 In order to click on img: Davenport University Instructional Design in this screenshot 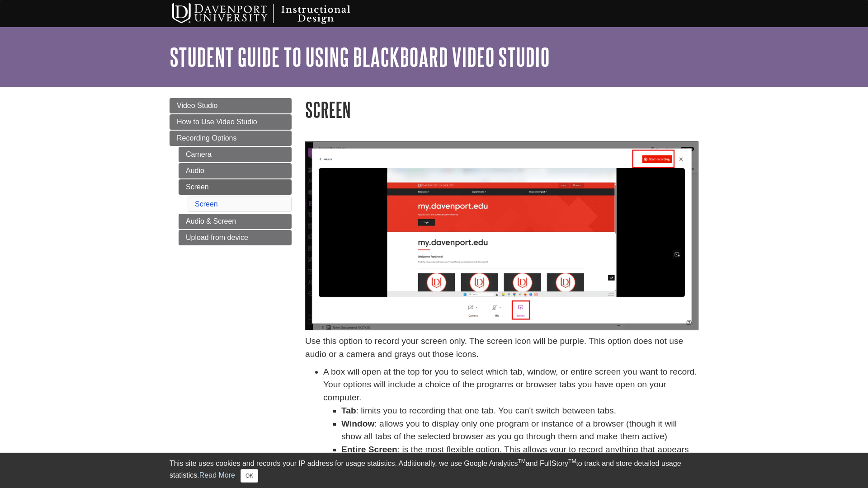, I will do `click(273, 13)`.